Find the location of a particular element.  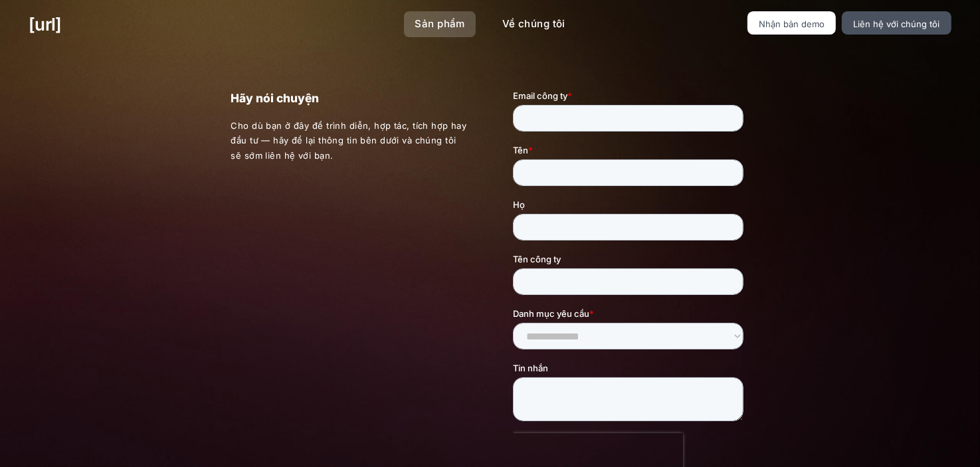

a: Về chúng tôi is located at coordinates (534, 24).